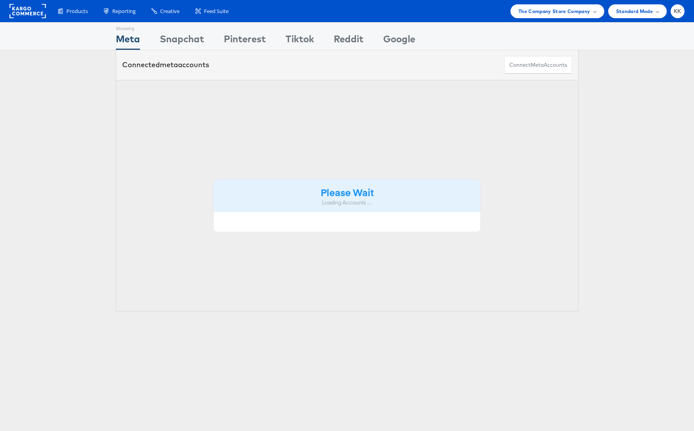 This screenshot has width=694, height=431. I want to click on div: Pinterest, so click(245, 41).